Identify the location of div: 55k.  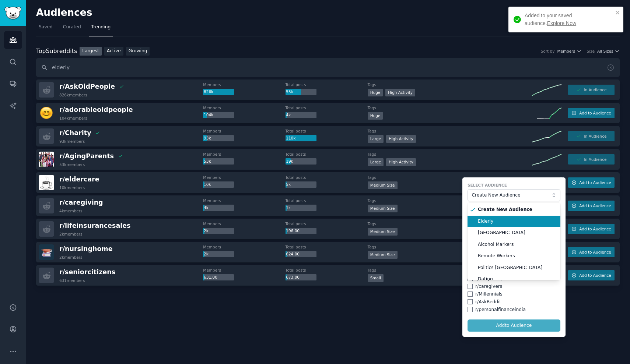
(301, 92).